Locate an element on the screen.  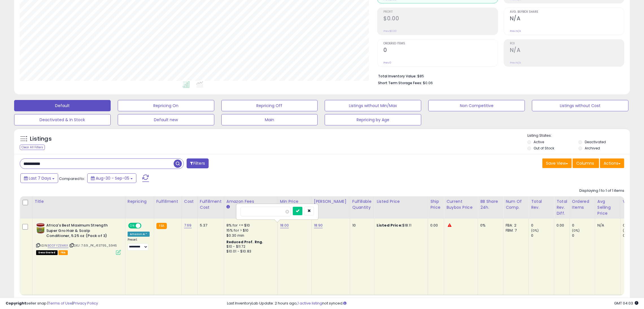
button: Repricing Off is located at coordinates (270, 106).